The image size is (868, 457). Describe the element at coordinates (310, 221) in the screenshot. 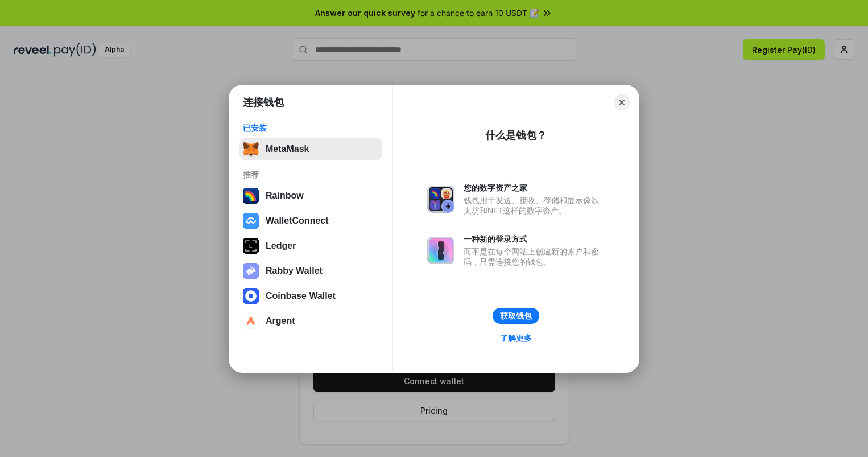

I see `button: WalletConnect` at that location.